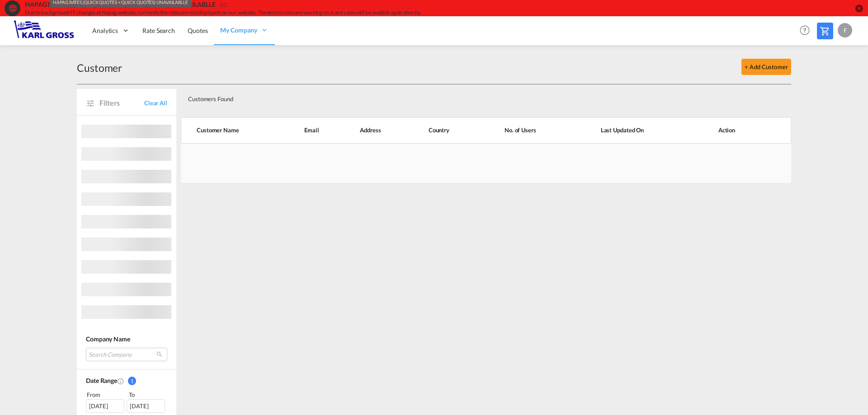 The width and height of the screenshot is (868, 415). I want to click on span: Analytics, so click(105, 31).